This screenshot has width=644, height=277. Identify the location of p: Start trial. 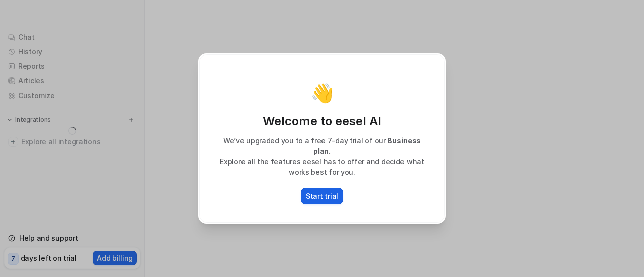
(322, 196).